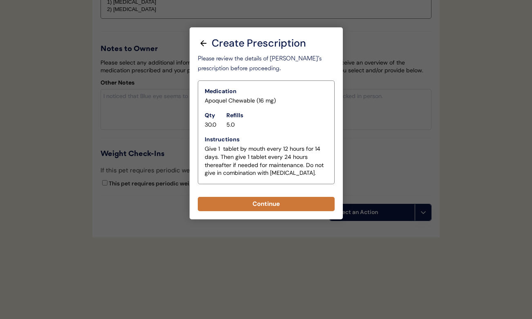 This screenshot has width=532, height=319. What do you see at coordinates (273, 43) in the screenshot?
I see `div: Create Prescription` at bounding box center [273, 43].